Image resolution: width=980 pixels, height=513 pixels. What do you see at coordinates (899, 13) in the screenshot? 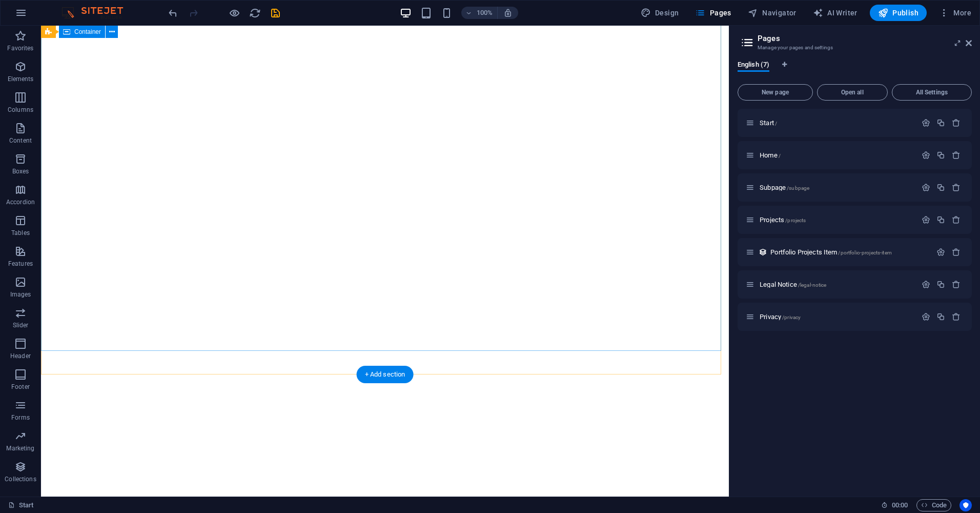
I see `button: Publish` at bounding box center [899, 13].